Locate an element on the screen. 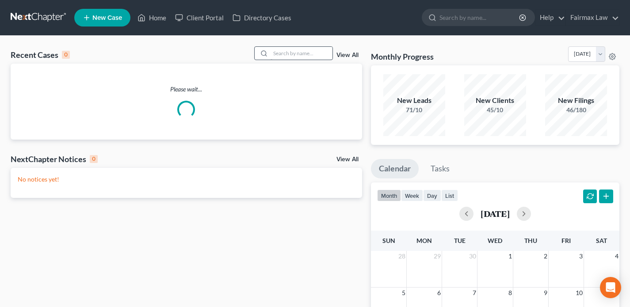 The height and width of the screenshot is (307, 630). span: 2 is located at coordinates (546, 256).